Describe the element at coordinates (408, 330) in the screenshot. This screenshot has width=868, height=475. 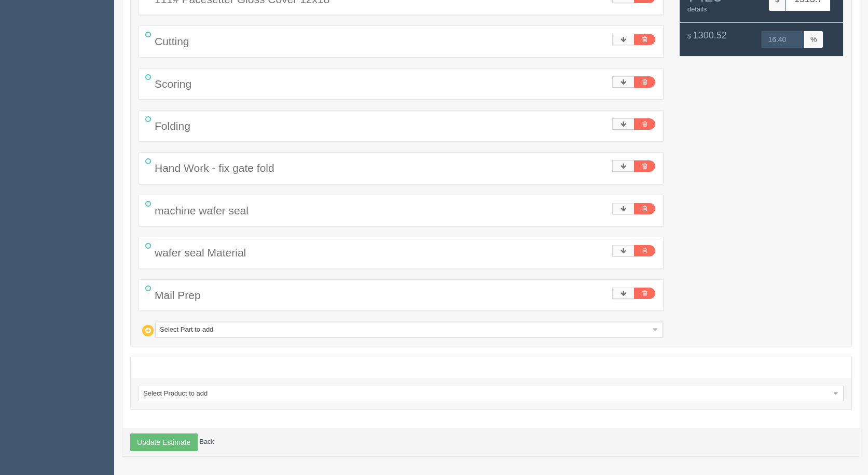
I see `a: Select Part to add` at that location.